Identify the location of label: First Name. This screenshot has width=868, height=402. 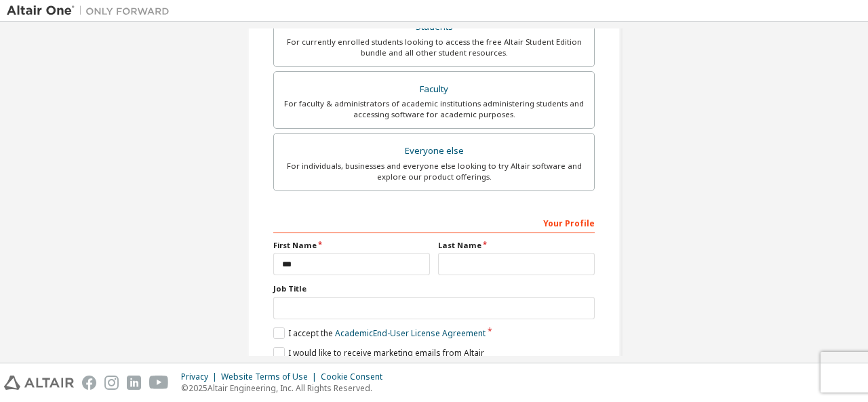
(351, 246).